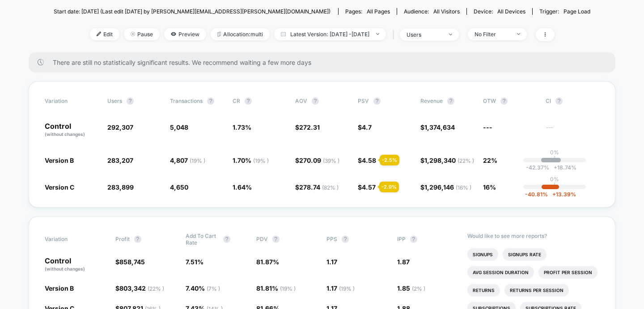 Image resolution: width=644 pixels, height=309 pixels. What do you see at coordinates (389, 160) in the screenshot?
I see `div: - 2.5 %` at bounding box center [389, 160].